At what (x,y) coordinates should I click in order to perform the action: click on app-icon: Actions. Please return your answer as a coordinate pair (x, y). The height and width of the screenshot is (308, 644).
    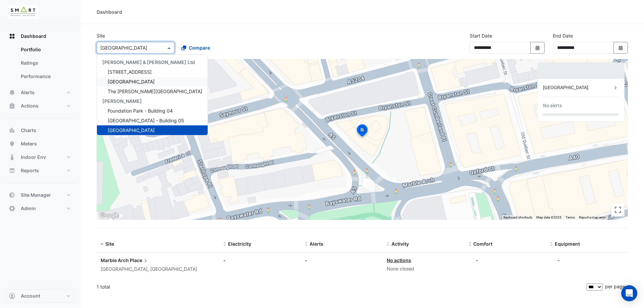
    Looking at the image, I should click on (12, 106).